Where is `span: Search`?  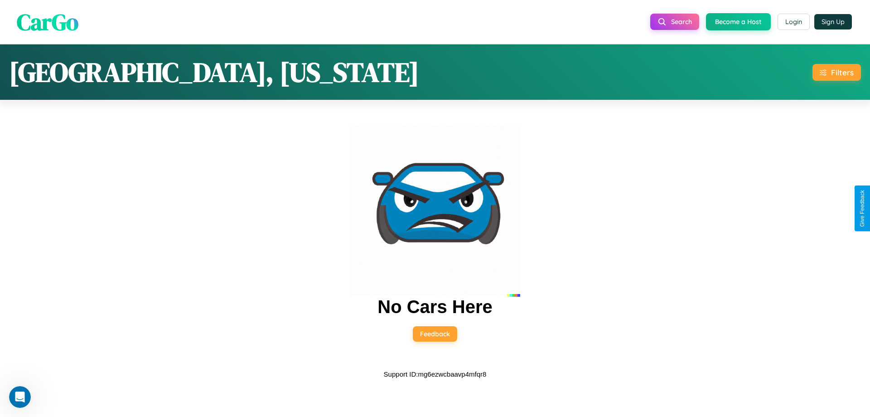 span: Search is located at coordinates (682, 22).